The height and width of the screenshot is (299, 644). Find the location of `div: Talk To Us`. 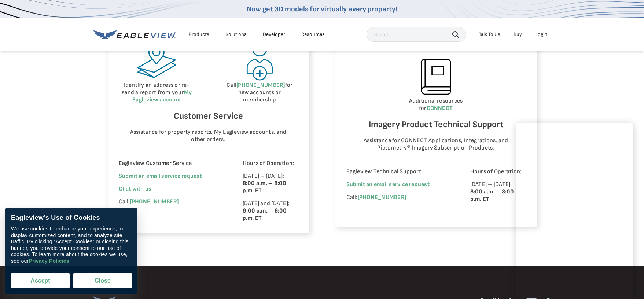

div: Talk To Us is located at coordinates (490, 34).